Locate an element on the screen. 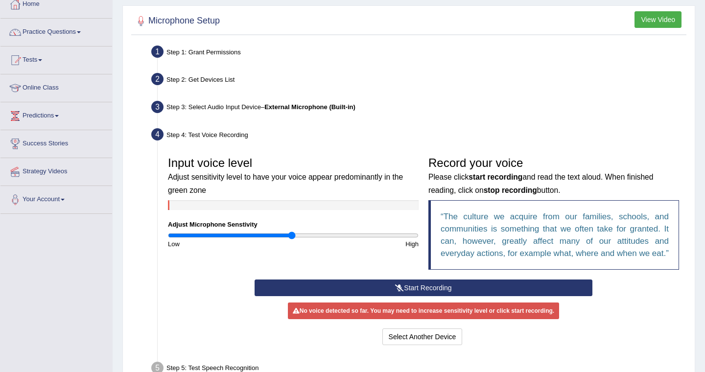 The image size is (705, 372). div: Step 4: Test Voice Recording is located at coordinates (418, 136).